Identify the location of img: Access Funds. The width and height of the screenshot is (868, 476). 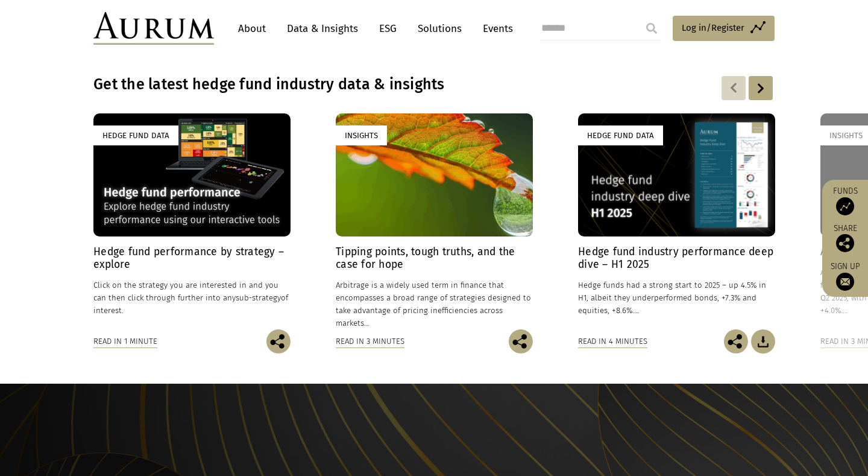
(846, 206).